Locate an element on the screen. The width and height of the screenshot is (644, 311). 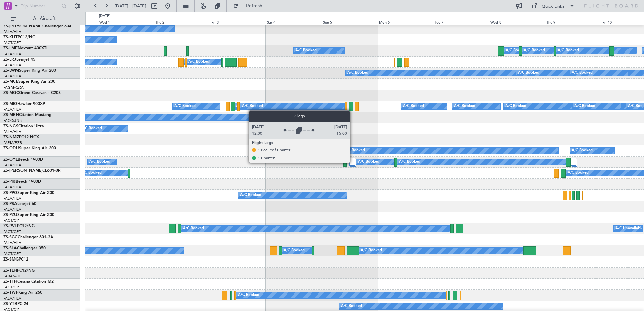
a: ZS-SMGPC12 is located at coordinates (16, 260).